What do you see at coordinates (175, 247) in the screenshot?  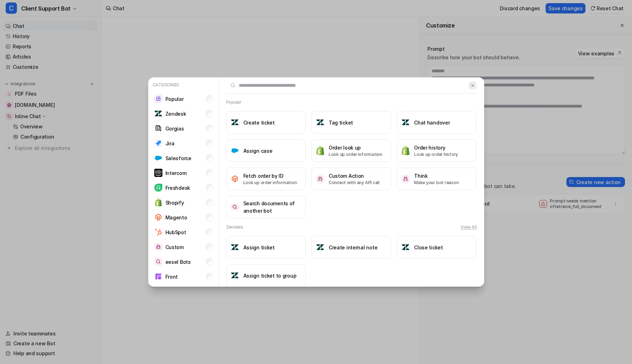 I see `p: Custom` at bounding box center [175, 247].